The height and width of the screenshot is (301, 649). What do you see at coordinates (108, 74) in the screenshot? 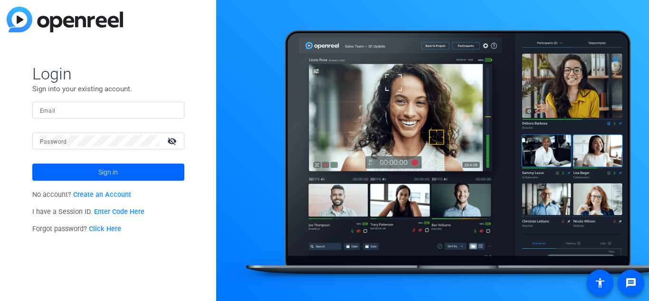
I see `span: Login` at bounding box center [108, 74].